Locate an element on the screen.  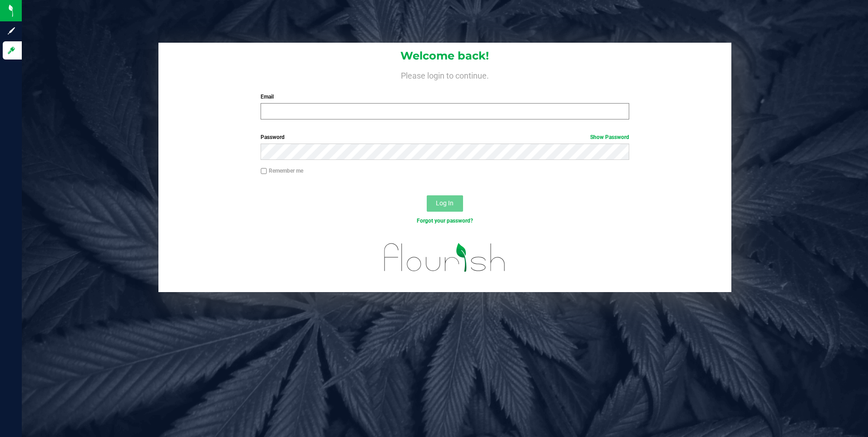
inline-svg: Log in is located at coordinates (12, 51).